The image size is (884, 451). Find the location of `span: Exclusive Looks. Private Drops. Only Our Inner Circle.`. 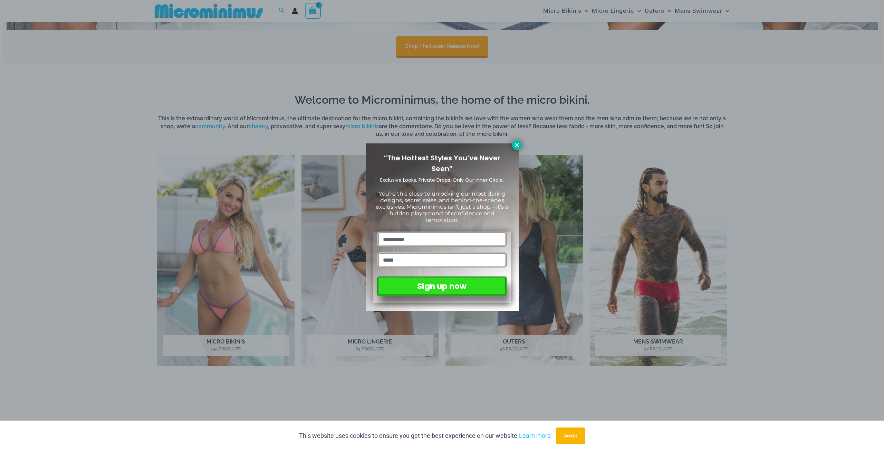

span: Exclusive Looks. Private Drops. Only Our Inner Circle. is located at coordinates (442, 180).